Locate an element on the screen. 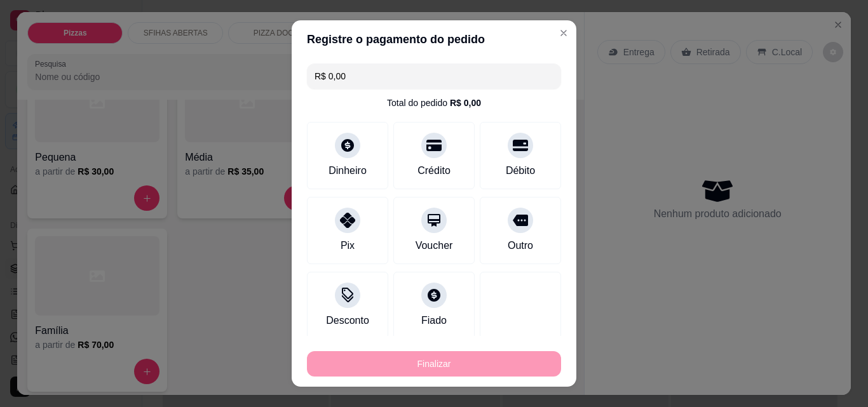  div: Pix is located at coordinates (347, 246).